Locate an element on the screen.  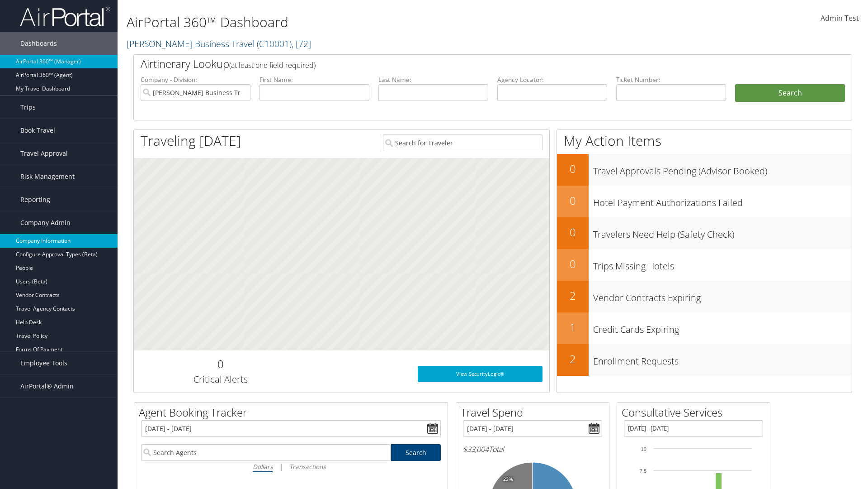
span: AirPortal® Admin is located at coordinates (47, 386).